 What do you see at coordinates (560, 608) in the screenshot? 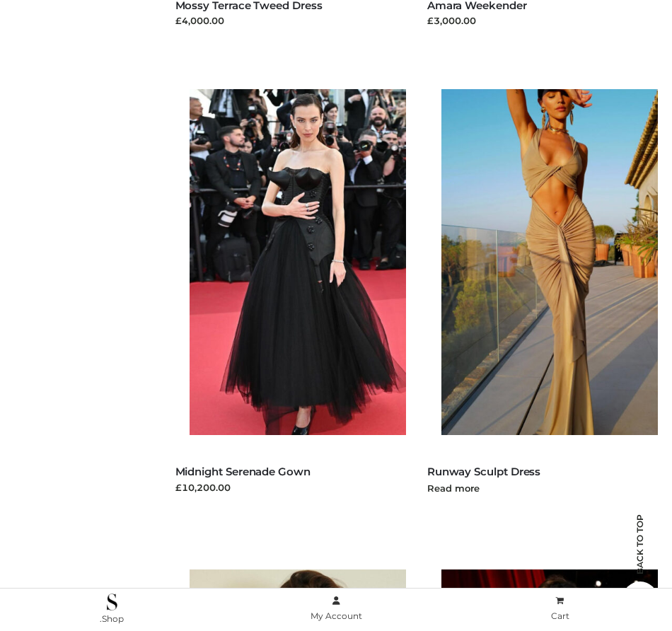
I see `a: Cart` at bounding box center [560, 608].